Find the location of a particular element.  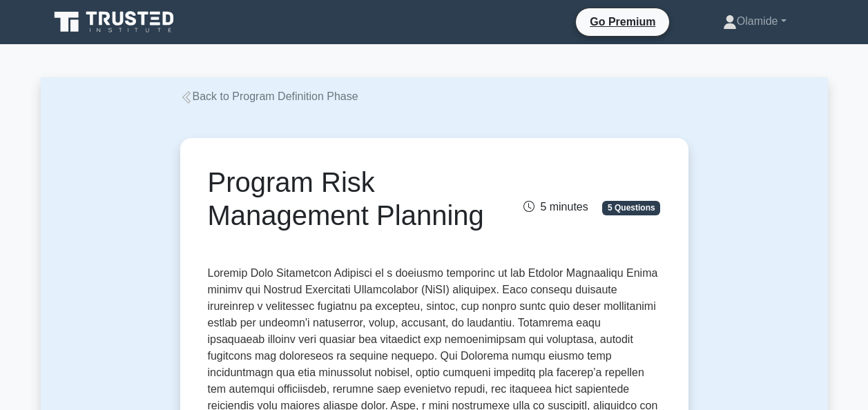

h1: Program Risk Management Planning is located at coordinates (356, 199).